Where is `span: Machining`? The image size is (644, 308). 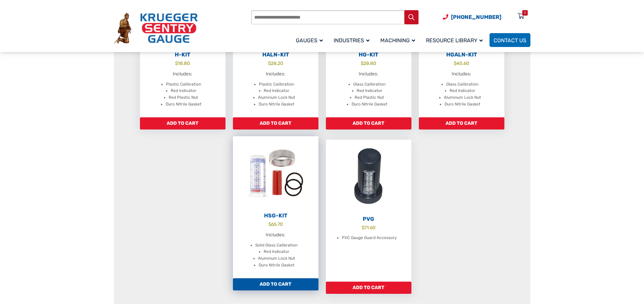
span: Machining is located at coordinates (397, 40).